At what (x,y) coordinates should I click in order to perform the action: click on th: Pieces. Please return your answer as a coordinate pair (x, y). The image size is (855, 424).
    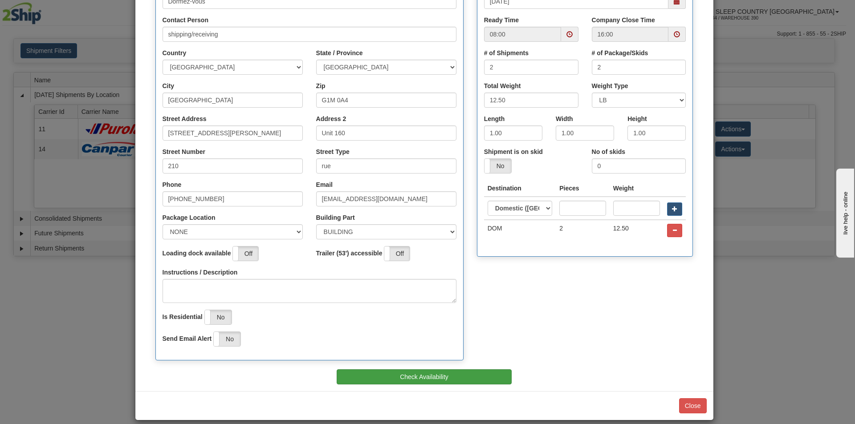
    Looking at the image, I should click on (582, 188).